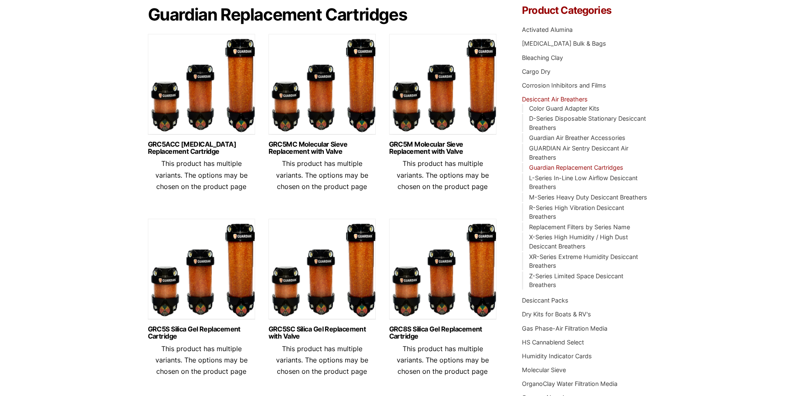 This screenshot has height=396, width=798. What do you see at coordinates (556, 314) in the screenshot?
I see `a: Dry Kits for Boats & RV's` at bounding box center [556, 314].